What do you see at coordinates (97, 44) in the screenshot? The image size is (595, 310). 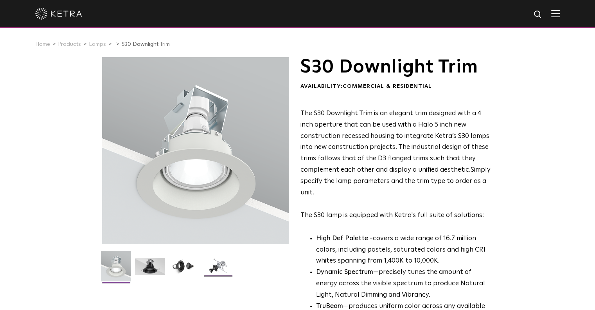 I see `a: Lamps` at bounding box center [97, 44].